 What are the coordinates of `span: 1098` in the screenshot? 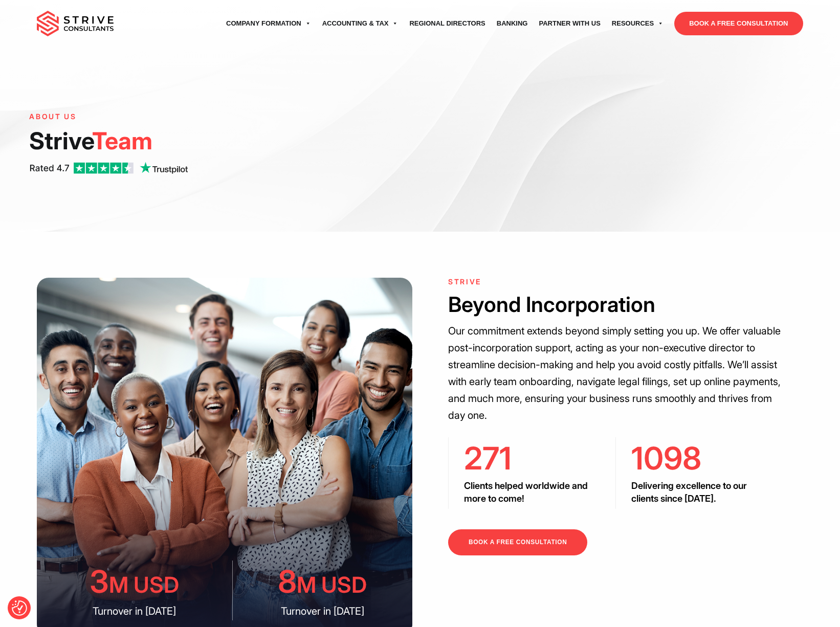 It's located at (666, 458).